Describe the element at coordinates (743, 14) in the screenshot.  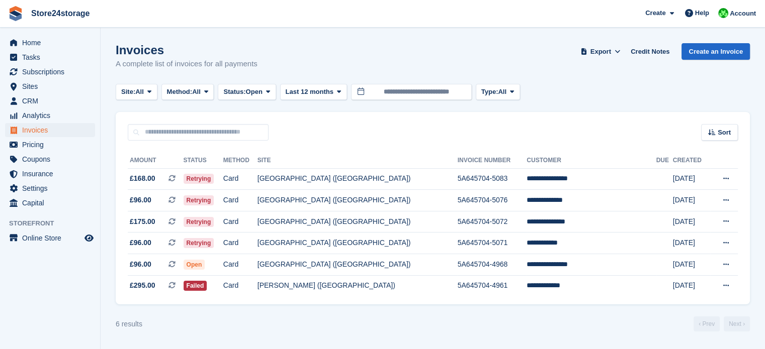
I see `span: Account` at that location.